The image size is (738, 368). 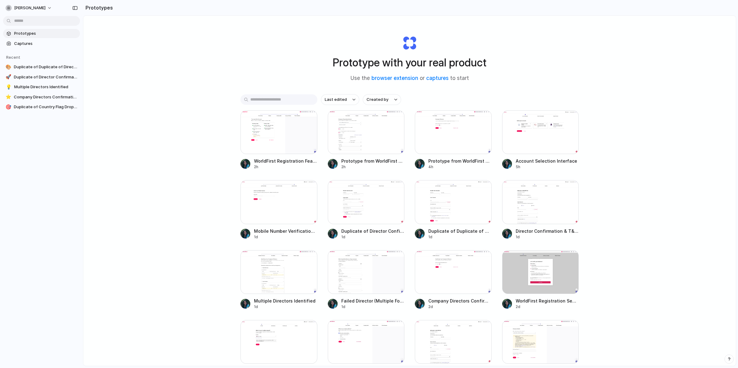 I want to click on a: 💡Multiple Directors Identified, so click(x=42, y=87).